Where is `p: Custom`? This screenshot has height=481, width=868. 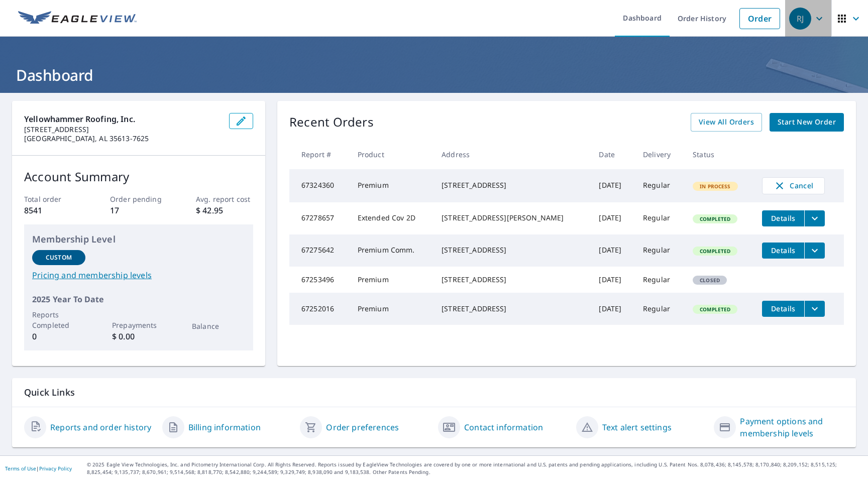
p: Custom is located at coordinates (59, 258).